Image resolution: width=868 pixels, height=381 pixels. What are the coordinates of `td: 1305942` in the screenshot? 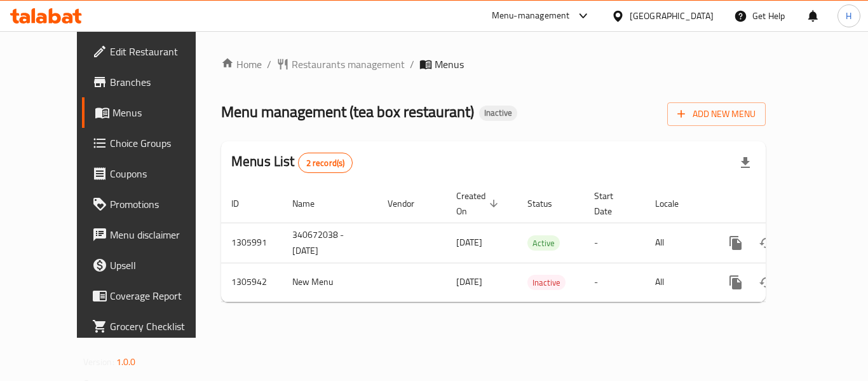 It's located at (252, 282).